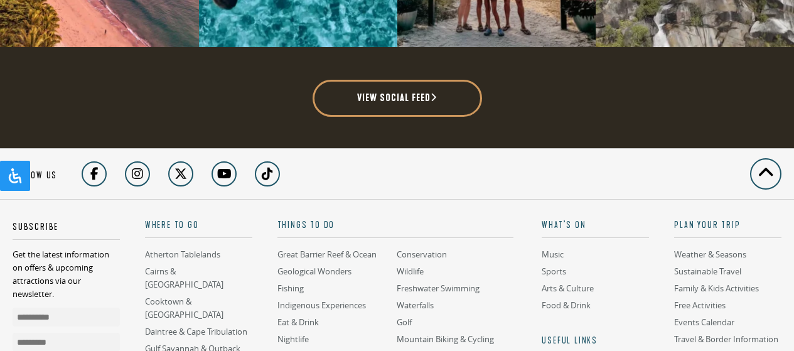  I want to click on a: Sustainable Travel, so click(708, 271).